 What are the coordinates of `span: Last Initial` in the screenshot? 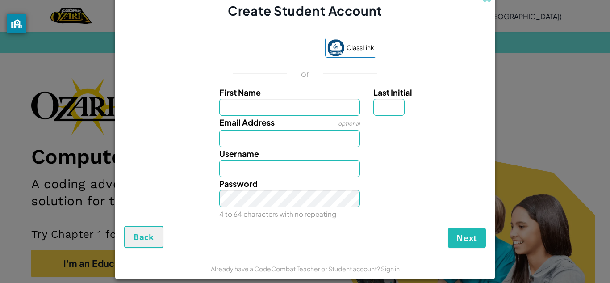 It's located at (393, 92).